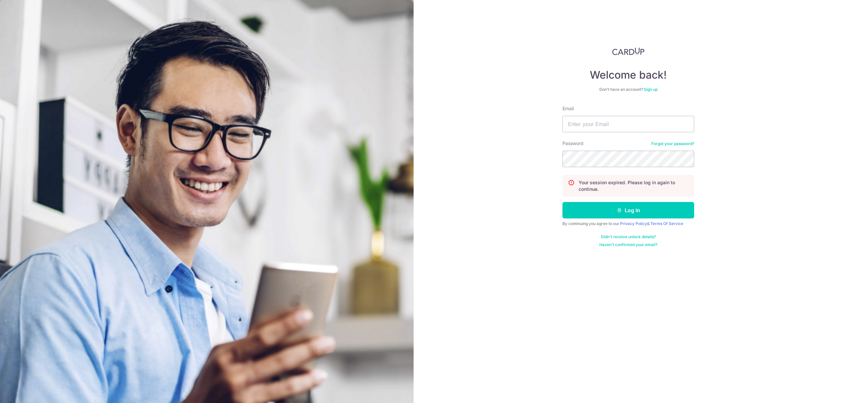 The width and height of the screenshot is (843, 403). I want to click on p: Your session expired. Please log in again to continue., so click(633, 186).